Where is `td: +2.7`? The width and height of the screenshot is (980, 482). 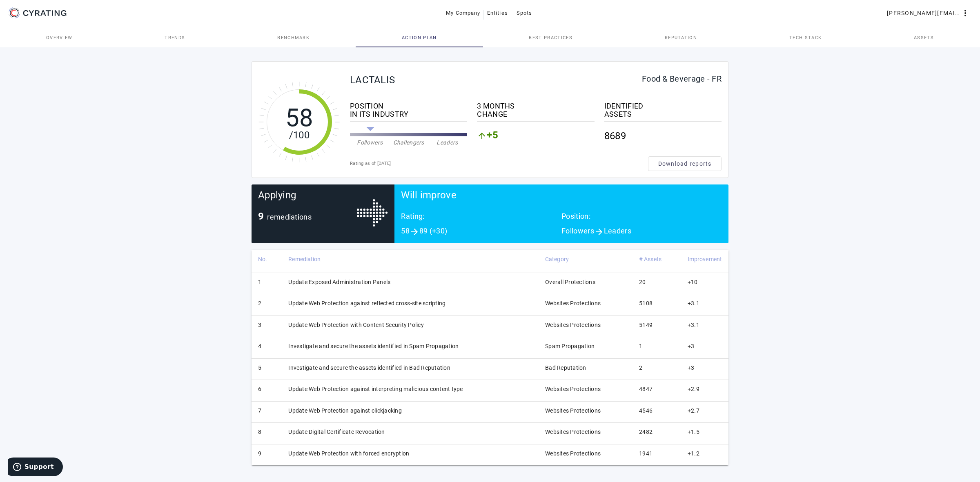 td: +2.7 is located at coordinates (705, 412).